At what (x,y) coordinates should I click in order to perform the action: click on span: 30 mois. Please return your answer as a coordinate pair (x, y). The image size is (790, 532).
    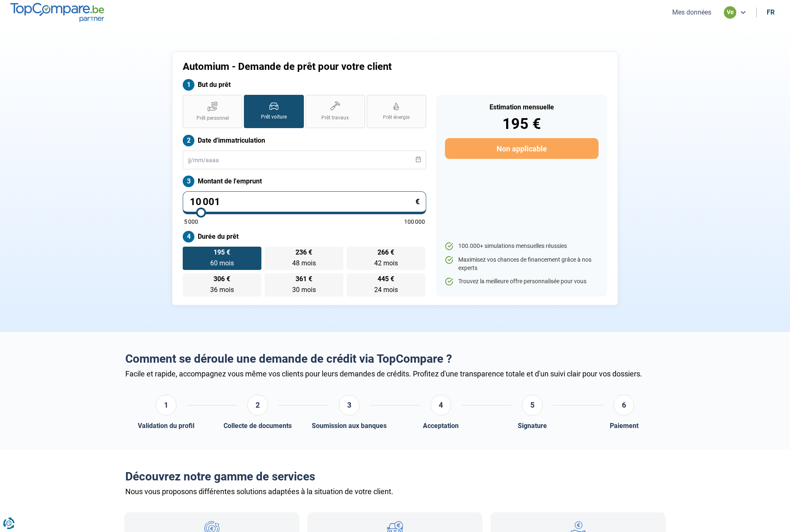
    Looking at the image, I should click on (304, 290).